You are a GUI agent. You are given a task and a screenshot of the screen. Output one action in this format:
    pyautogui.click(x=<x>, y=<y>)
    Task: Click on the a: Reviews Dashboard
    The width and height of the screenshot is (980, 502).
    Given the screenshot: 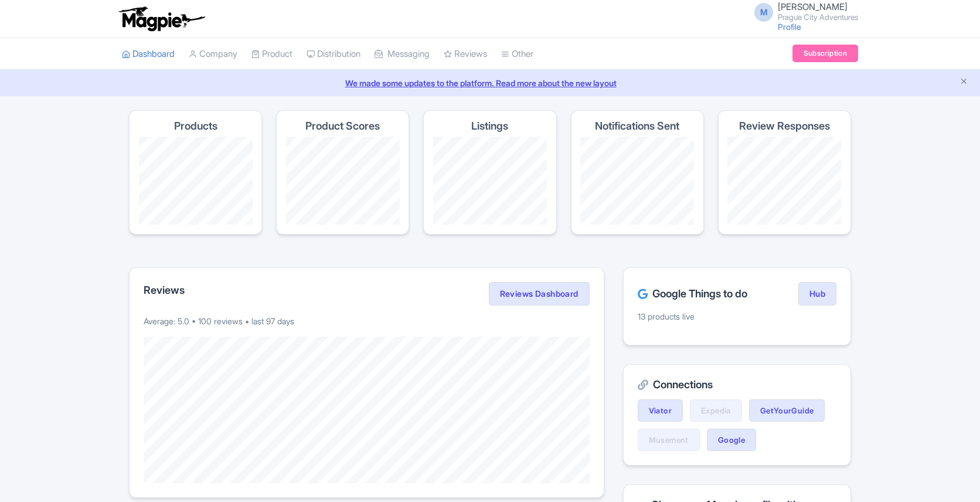 What is the action you would take?
    pyautogui.click(x=539, y=294)
    